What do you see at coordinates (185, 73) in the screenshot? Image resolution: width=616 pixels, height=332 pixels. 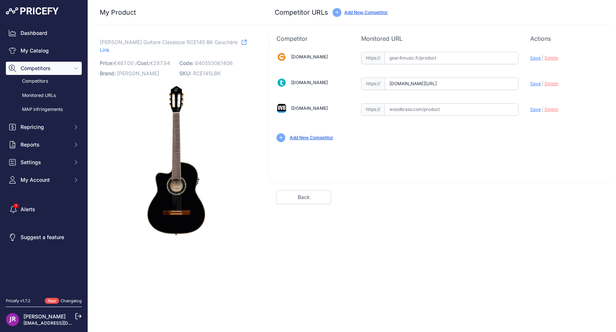 I see `span: SKU:` at bounding box center [185, 73].